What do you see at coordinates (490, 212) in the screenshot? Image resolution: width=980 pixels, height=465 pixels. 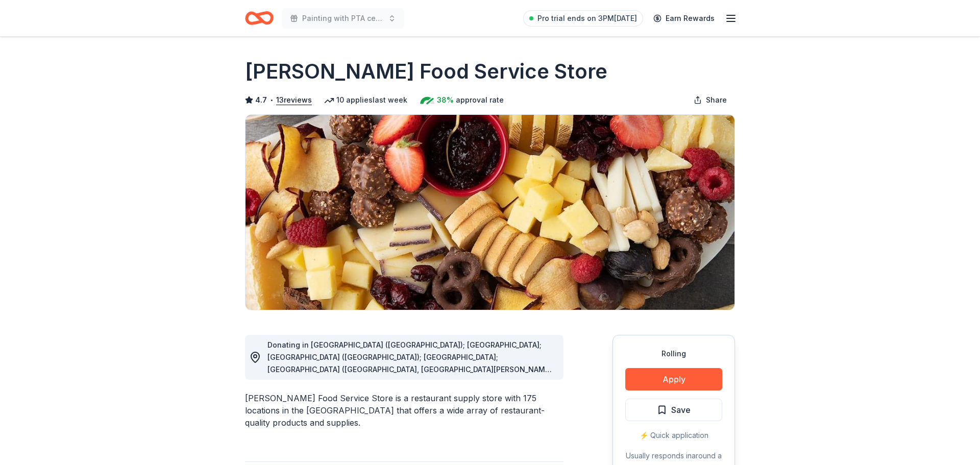 I see `img: Image for Gordon Food Service Store` at bounding box center [490, 212].